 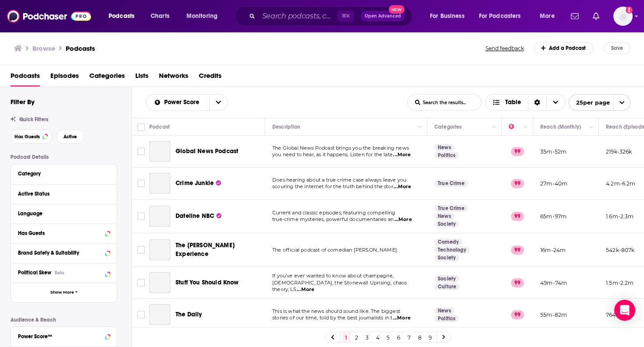 What do you see at coordinates (378, 337) in the screenshot?
I see `a: 4` at bounding box center [378, 337].